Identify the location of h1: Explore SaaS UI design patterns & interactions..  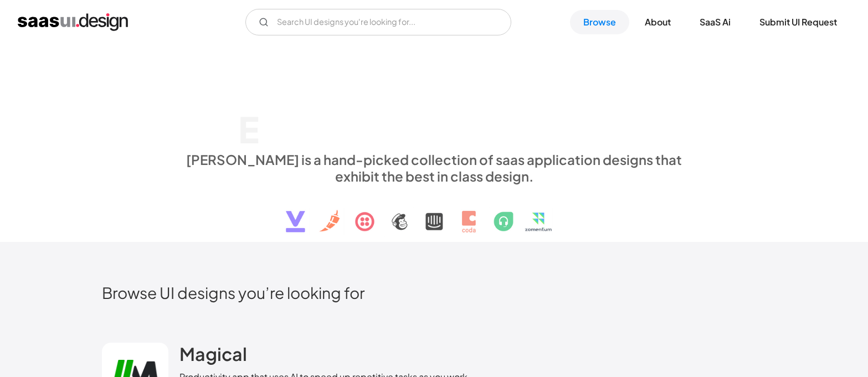
(434, 98).